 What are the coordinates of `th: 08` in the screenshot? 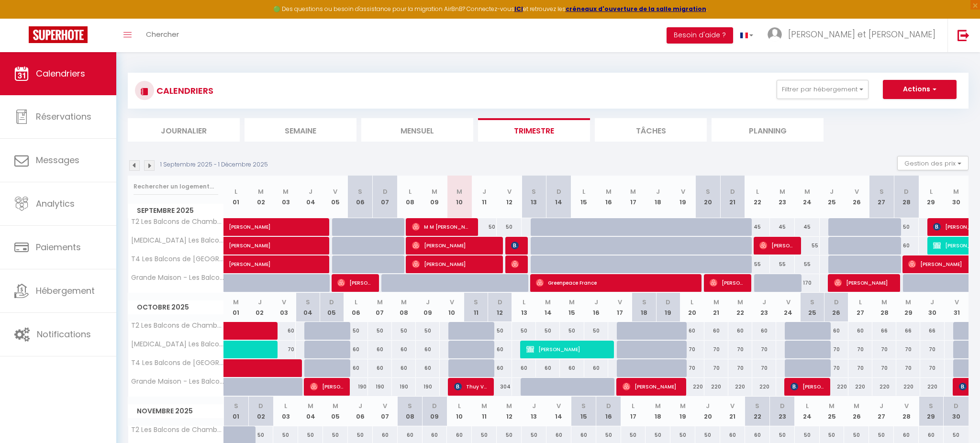 It's located at (410, 411).